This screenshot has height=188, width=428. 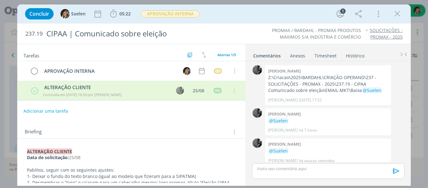 I want to click on div: CIPAA | Comunicado sobre eleição, so click(x=143, y=34).